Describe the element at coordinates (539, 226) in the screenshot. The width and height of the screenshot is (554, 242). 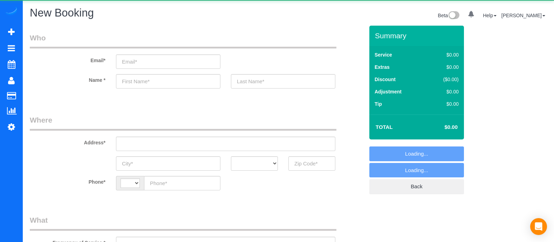
I see `div: Open Intercom Messenger` at that location.